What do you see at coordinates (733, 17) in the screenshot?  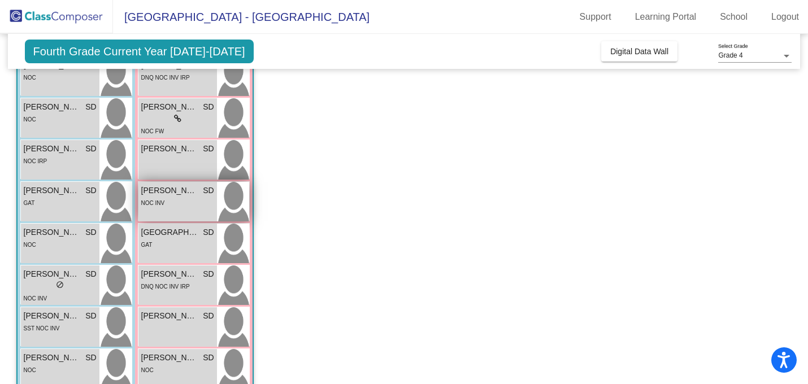 I see `a: School` at bounding box center [733, 17].